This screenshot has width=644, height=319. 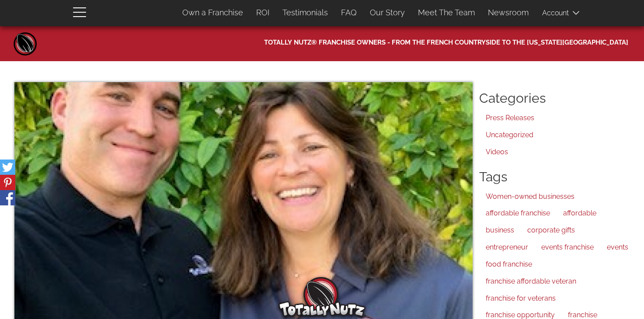 What do you see at coordinates (521, 299) in the screenshot?
I see `a: franchise for veterans` at bounding box center [521, 299].